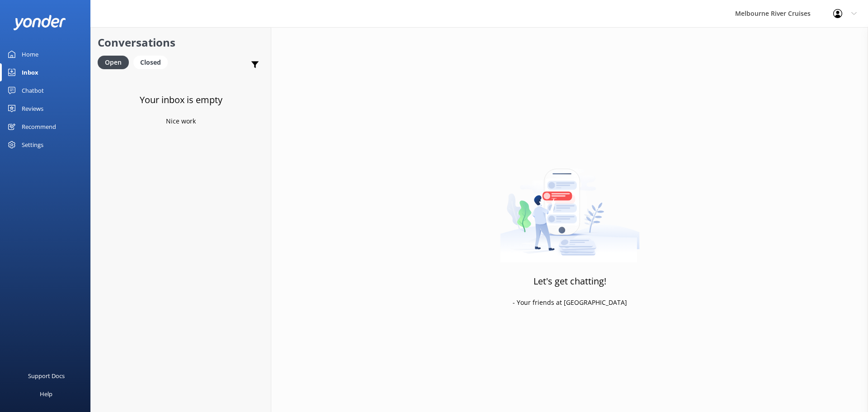 The image size is (868, 412). What do you see at coordinates (33, 145) in the screenshot?
I see `div: Settings` at bounding box center [33, 145].